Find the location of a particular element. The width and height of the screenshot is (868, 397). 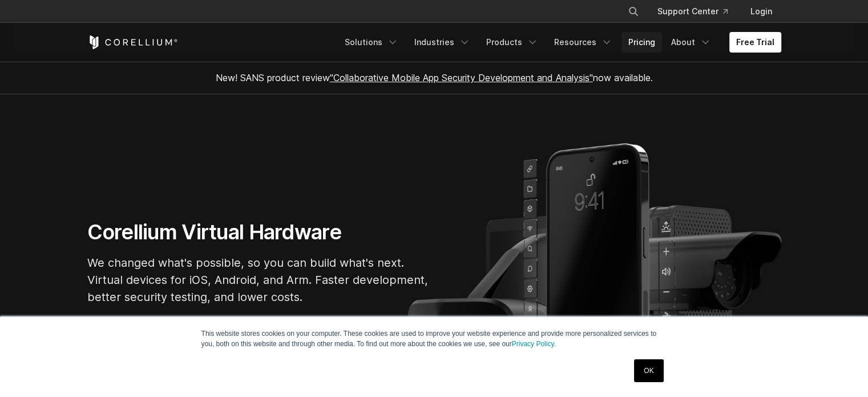

a: Pricing is located at coordinates (642, 42).